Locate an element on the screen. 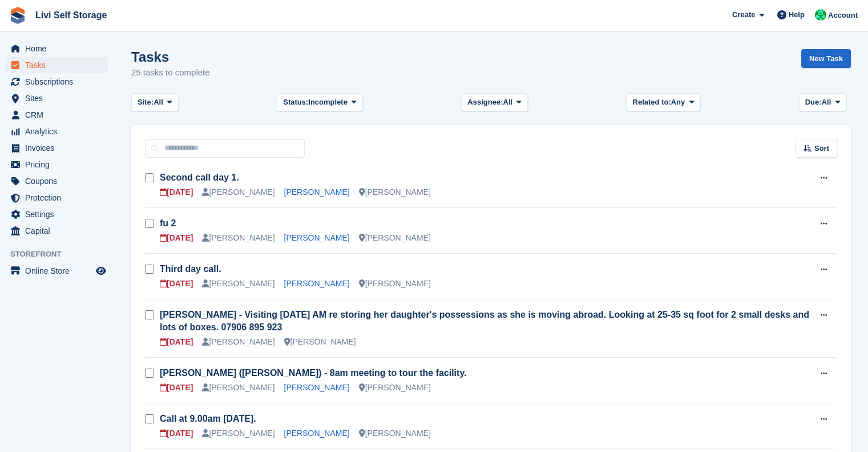  a: Third day call. is located at coordinates (191, 268).